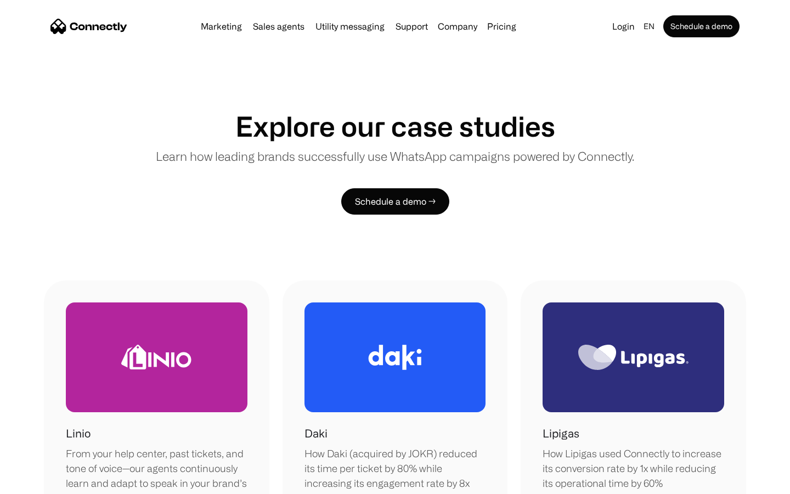  What do you see at coordinates (623, 26) in the screenshot?
I see `a: Login` at bounding box center [623, 26].